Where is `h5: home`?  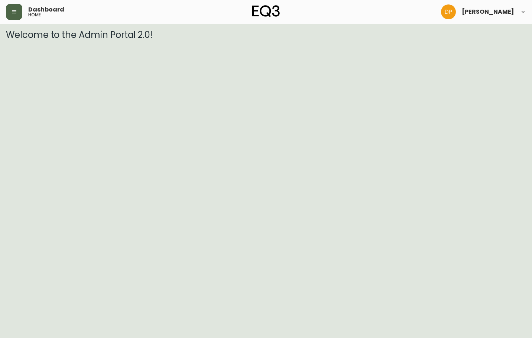
h5: home is located at coordinates (35, 15).